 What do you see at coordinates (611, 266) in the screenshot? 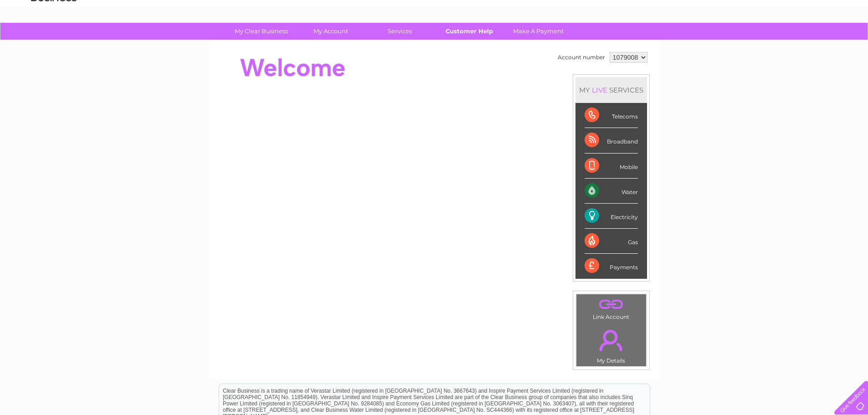
I see `div: Payments` at bounding box center [611, 266].